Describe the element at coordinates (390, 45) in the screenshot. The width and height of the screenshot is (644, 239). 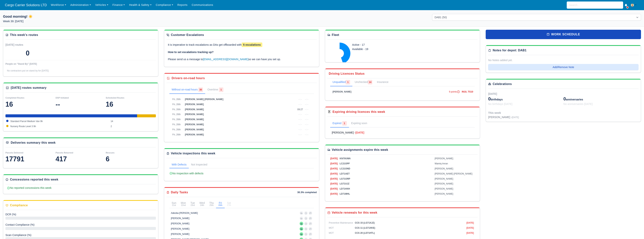
I see `div: Active - 17` at that location.